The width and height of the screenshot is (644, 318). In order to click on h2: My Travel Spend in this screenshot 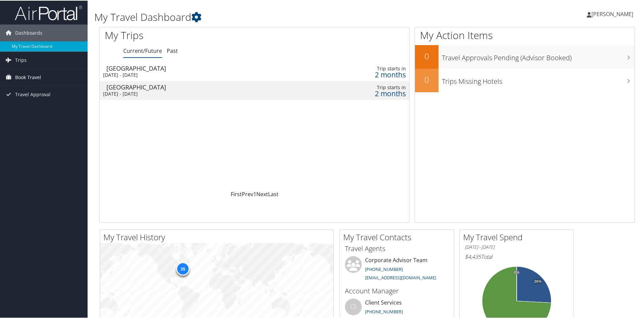, I will do `click(519, 237)`.